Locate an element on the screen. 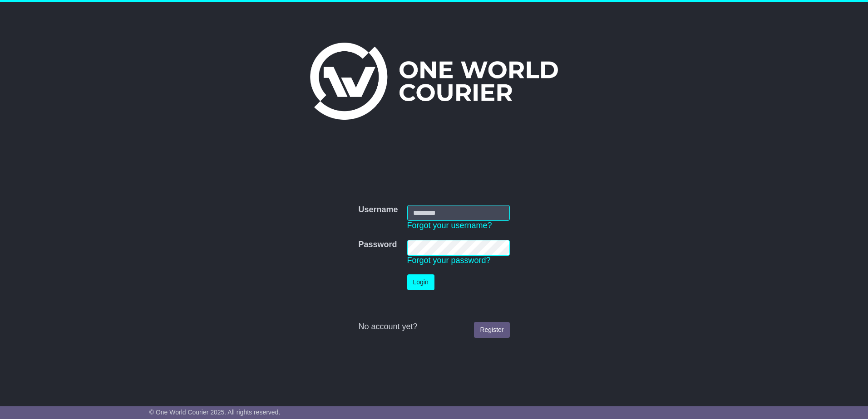 Image resolution: width=868 pixels, height=419 pixels. img: One World is located at coordinates (434, 81).